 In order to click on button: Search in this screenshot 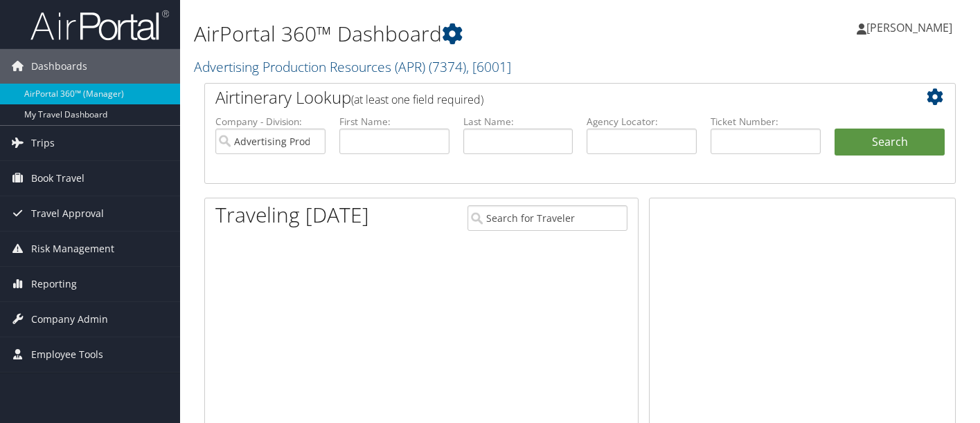, I will do `click(889, 142)`.